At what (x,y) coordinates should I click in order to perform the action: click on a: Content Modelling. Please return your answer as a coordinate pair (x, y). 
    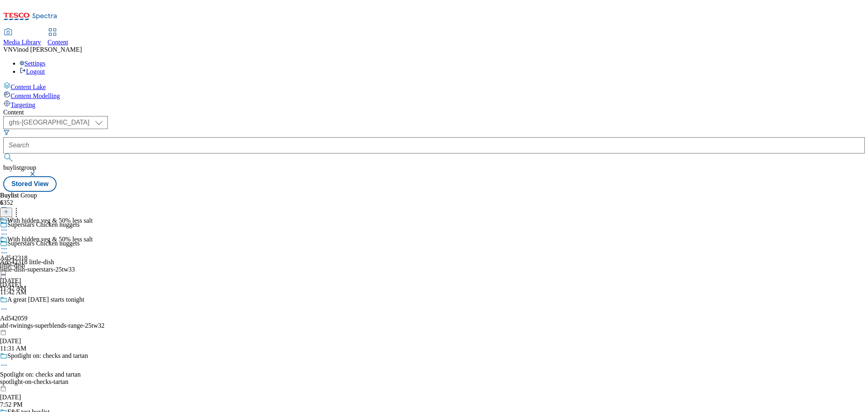
    Looking at the image, I should click on (434, 96).